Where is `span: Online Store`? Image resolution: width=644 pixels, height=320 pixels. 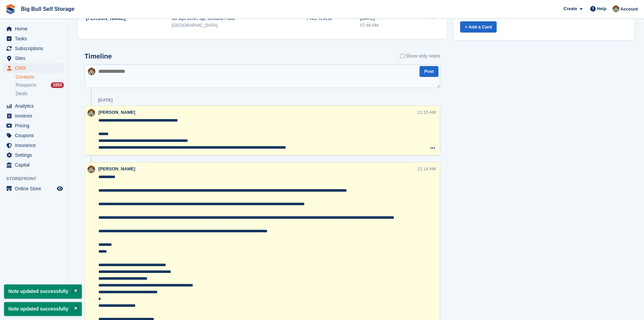
span: Online Store is located at coordinates (35, 189).